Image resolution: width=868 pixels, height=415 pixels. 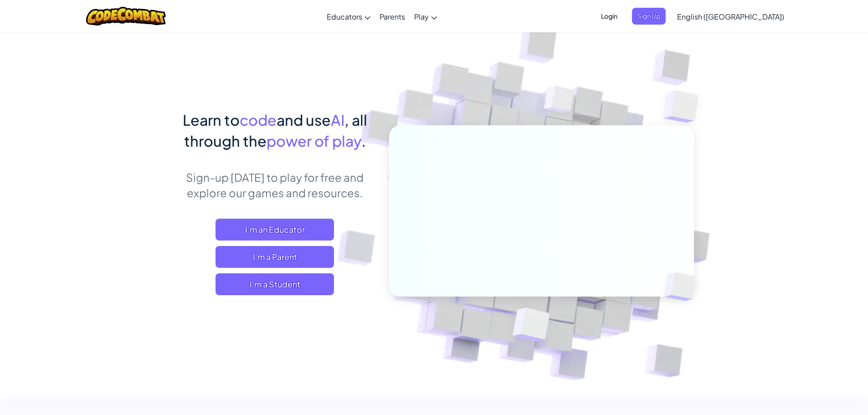 What do you see at coordinates (126, 16) in the screenshot?
I see `a: CodeCombat logo` at bounding box center [126, 16].